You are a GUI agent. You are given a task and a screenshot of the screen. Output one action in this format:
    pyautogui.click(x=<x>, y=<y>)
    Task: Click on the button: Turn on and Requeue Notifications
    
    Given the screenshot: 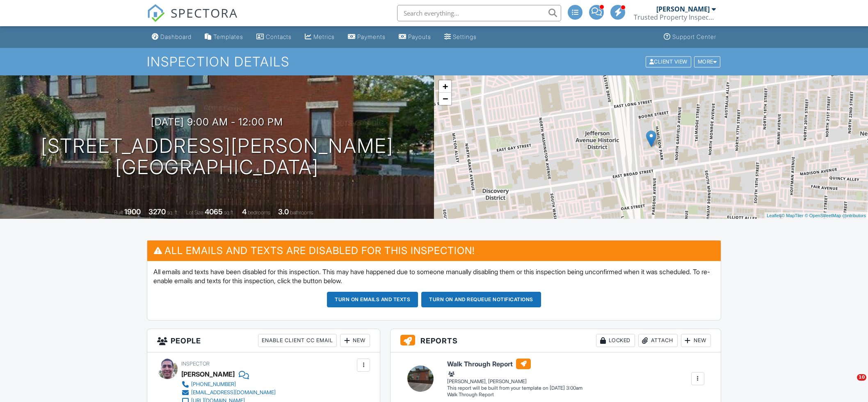 What is the action you would take?
    pyautogui.click(x=482, y=300)
    